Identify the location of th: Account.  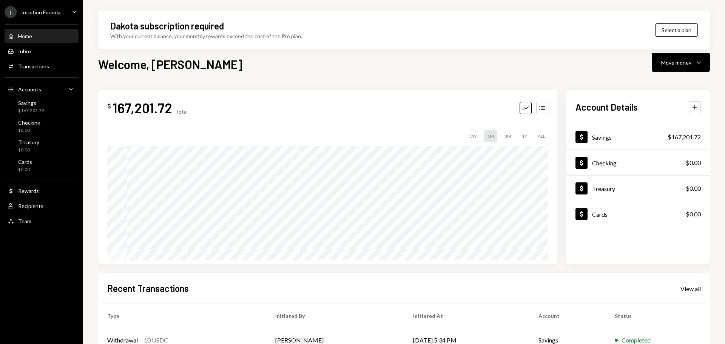
(567, 316).